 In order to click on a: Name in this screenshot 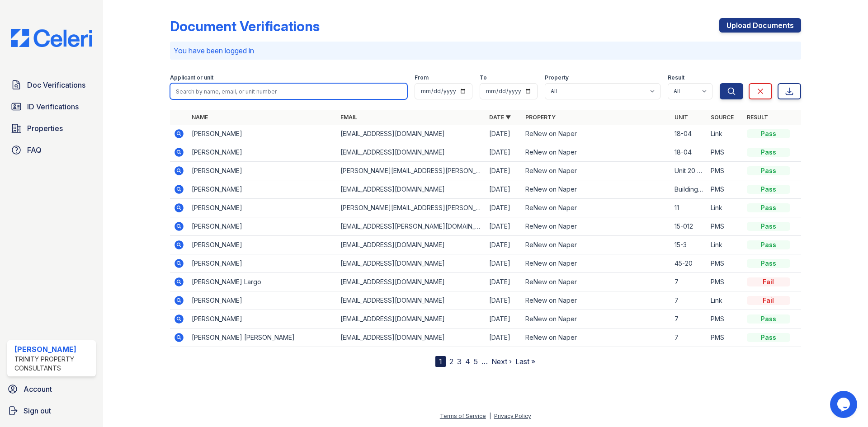, I will do `click(200, 117)`.